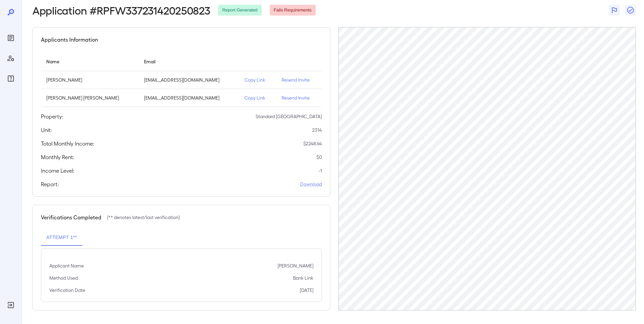 The height and width of the screenshot is (324, 644). Describe the element at coordinates (11, 79) in the screenshot. I see `div: FAQ` at that location.